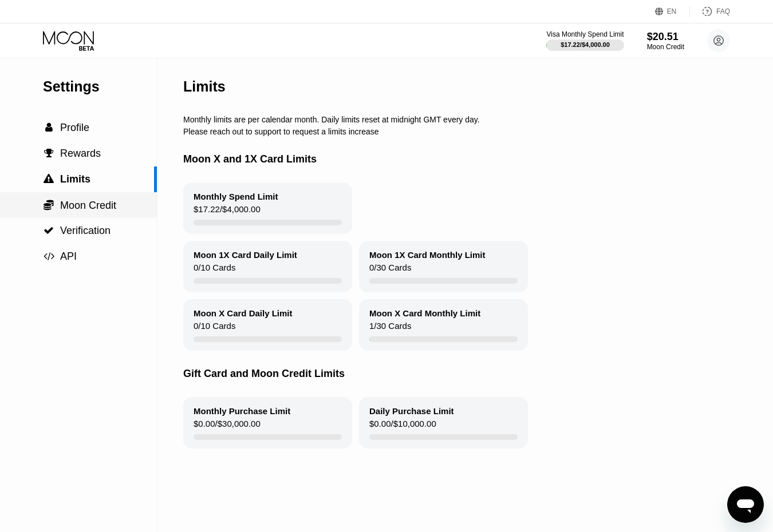  What do you see at coordinates (390, 328) in the screenshot?
I see `div: 1 / 30 Cards` at bounding box center [390, 328].